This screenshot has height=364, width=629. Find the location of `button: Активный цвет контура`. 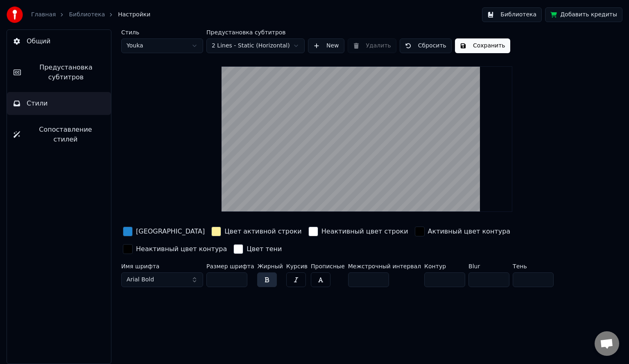

button: Активный цвет контура is located at coordinates (463, 232).